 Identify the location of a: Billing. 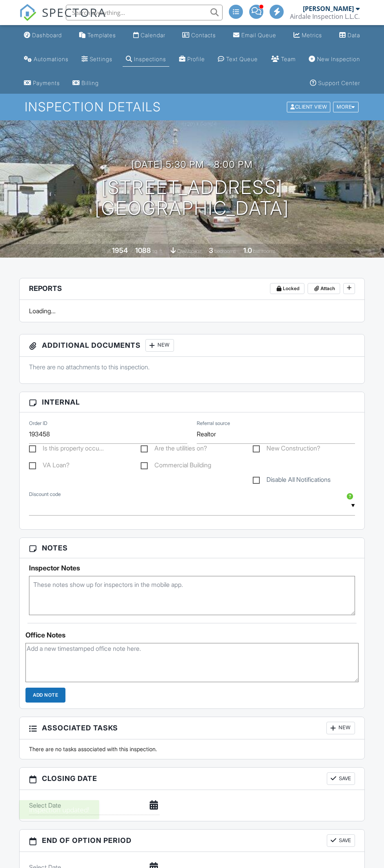
(85, 83).